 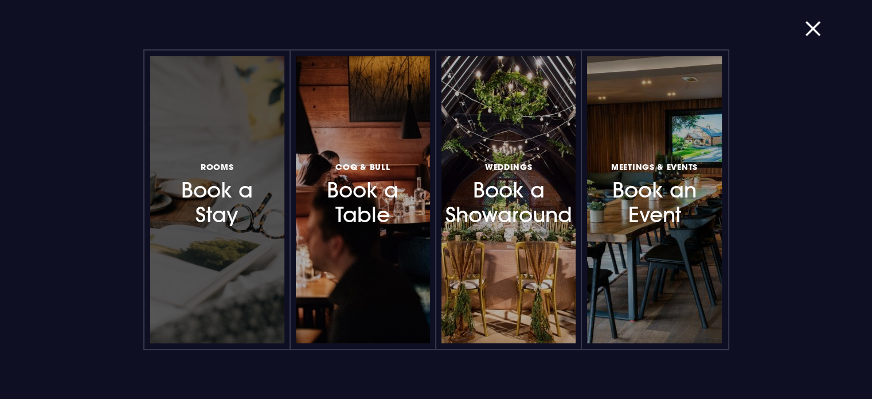 I want to click on h3: Book an Event, so click(x=654, y=193).